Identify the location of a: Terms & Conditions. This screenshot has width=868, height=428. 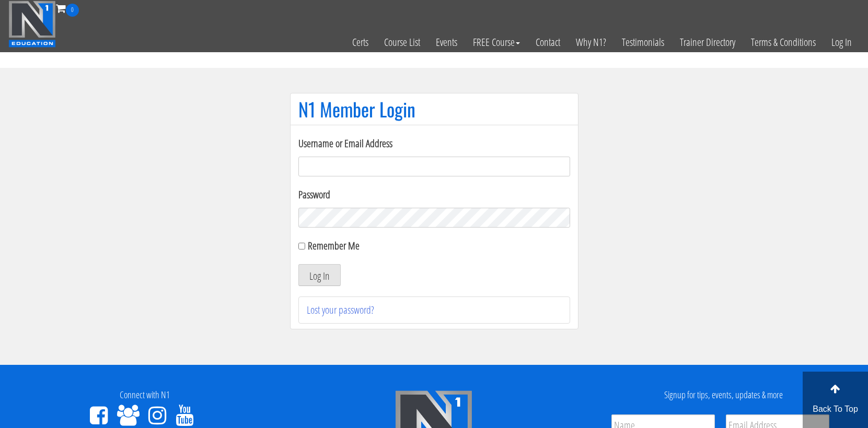
(784, 42).